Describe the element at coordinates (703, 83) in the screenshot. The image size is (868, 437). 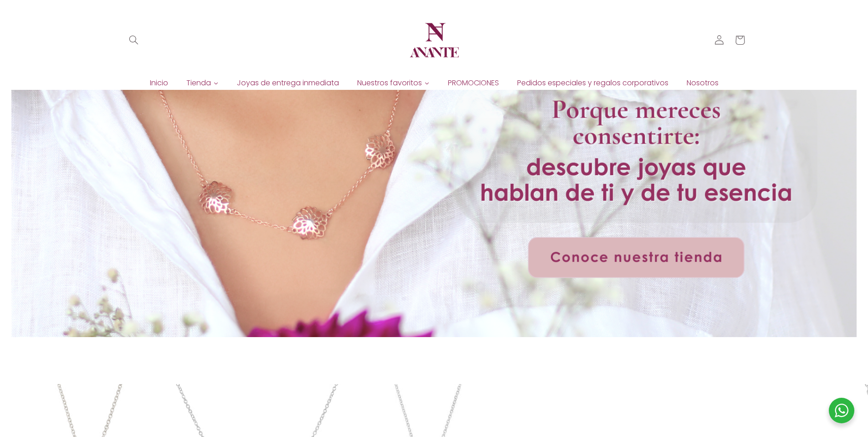
I see `span: Nosotros` at that location.